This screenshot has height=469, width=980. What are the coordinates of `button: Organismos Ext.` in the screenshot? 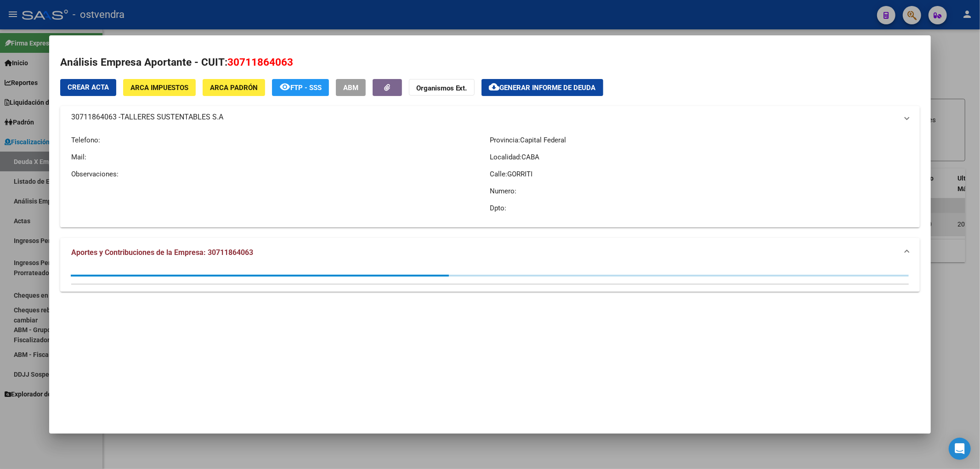 It's located at (442, 88).